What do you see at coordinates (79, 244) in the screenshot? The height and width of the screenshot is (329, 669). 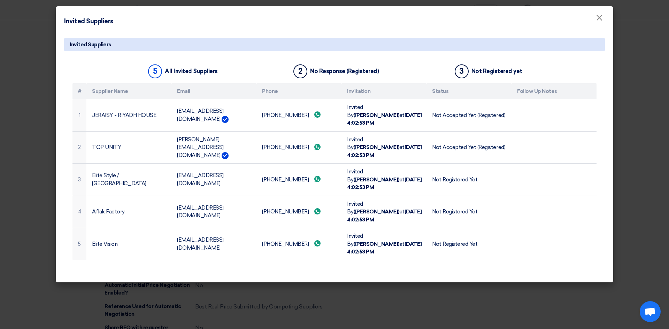 I see `td: 5` at bounding box center [79, 244].